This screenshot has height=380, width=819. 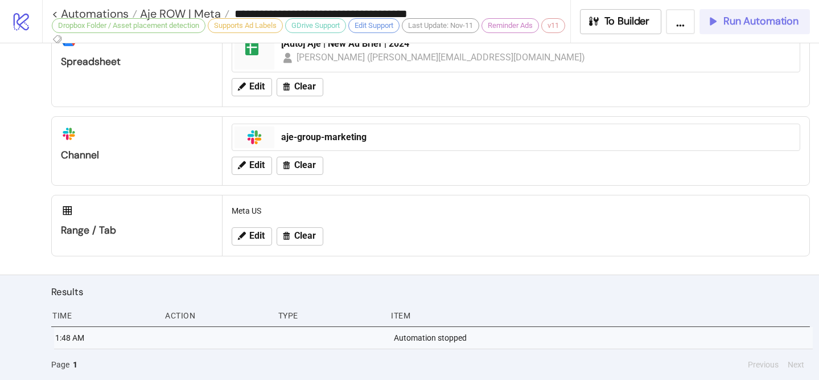 I want to click on div: Meta US, so click(x=515, y=211).